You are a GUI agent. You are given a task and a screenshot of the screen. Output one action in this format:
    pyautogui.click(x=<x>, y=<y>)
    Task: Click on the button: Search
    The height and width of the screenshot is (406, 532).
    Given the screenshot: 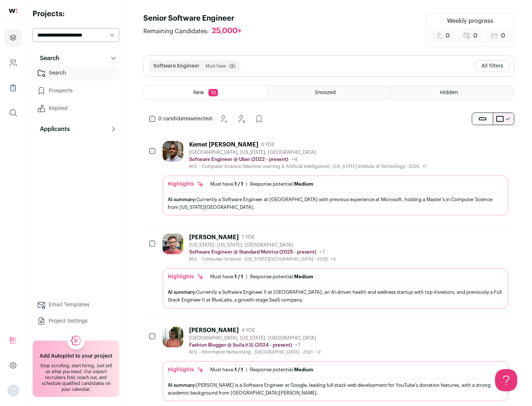 What is the action you would take?
    pyautogui.click(x=76, y=58)
    